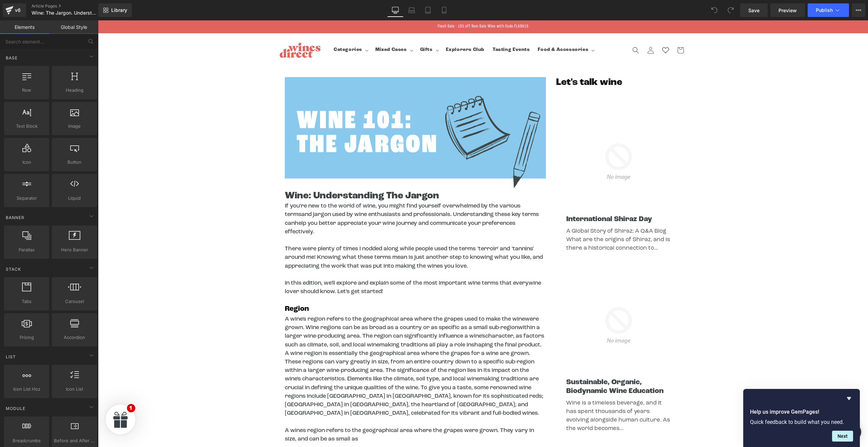 This screenshot has width=868, height=447. What do you see at coordinates (802, 418) in the screenshot?
I see `div: Help us improve GemPages!` at bounding box center [802, 418].